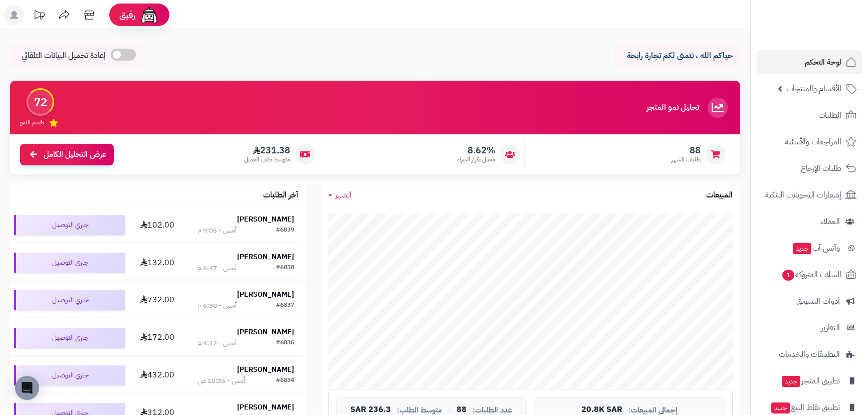 Image resolution: width=868 pixels, height=415 pixels. Describe the element at coordinates (809, 142) in the screenshot. I see `a: المراجعات والأسئلة` at that location.